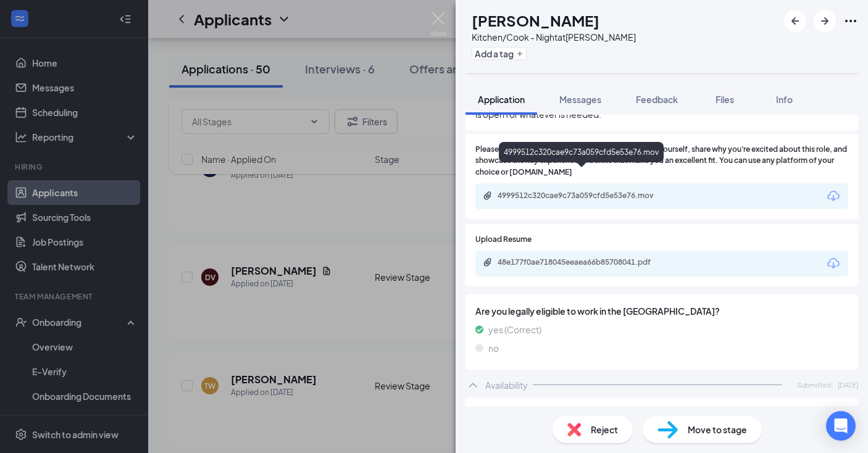 This screenshot has height=453, width=868. Describe the element at coordinates (795, 21) in the screenshot. I see `svg: ArrowLeftNew` at that location.